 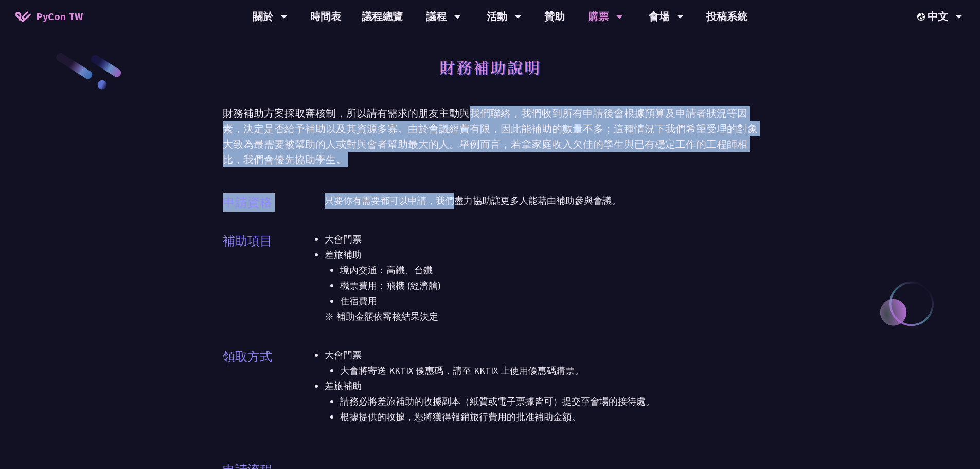 I want to click on p: 補助項目, so click(x=247, y=240).